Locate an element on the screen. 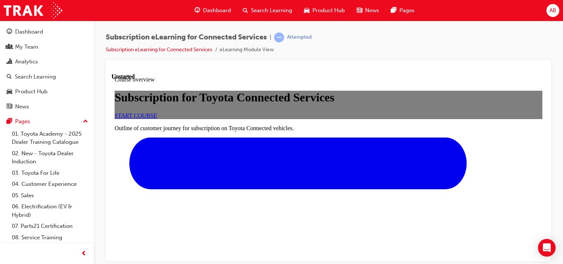 Image resolution: width=563 pixels, height=264 pixels. a: 05. Sales is located at coordinates (50, 195).